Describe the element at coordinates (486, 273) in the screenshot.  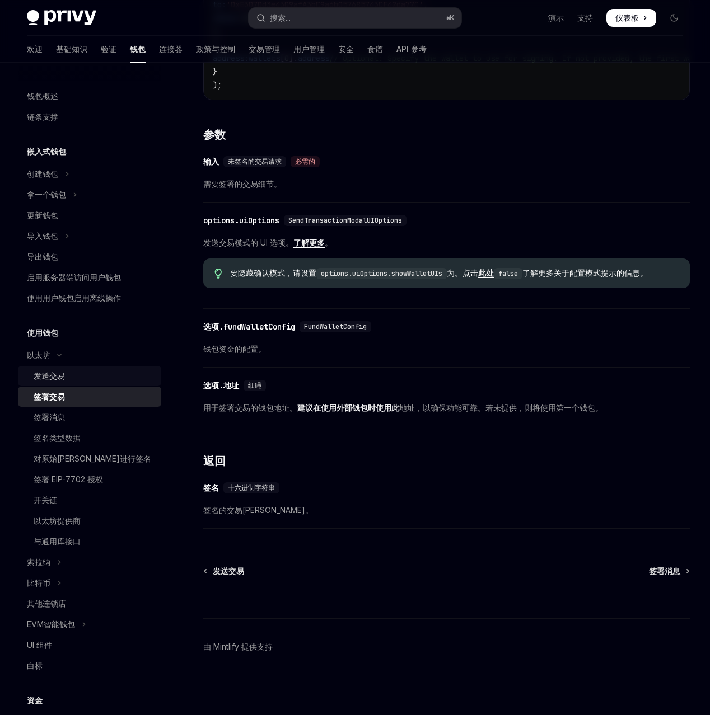
I see `font: 此处` at that location.